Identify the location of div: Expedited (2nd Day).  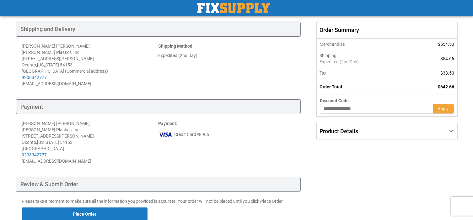
(226, 56).